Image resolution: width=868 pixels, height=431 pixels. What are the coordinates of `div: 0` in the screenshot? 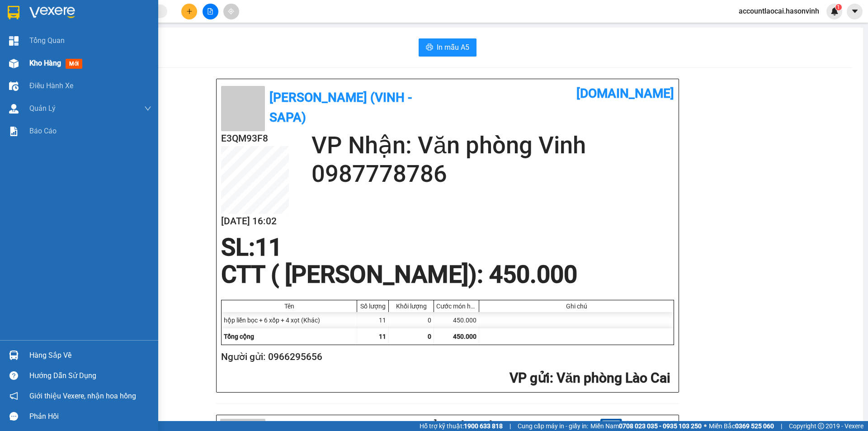 It's located at (412, 320).